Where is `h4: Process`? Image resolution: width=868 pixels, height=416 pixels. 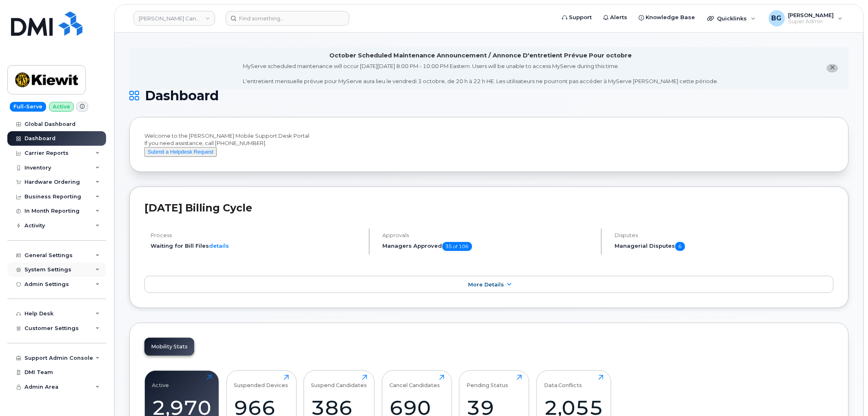 h4: Process is located at coordinates (256, 236).